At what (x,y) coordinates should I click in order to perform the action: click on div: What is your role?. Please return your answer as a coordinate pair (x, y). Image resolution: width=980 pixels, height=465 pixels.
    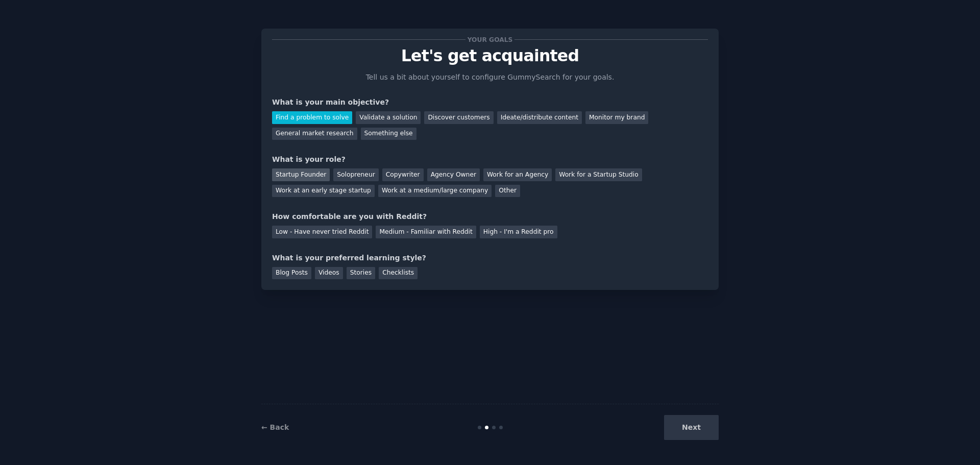
    Looking at the image, I should click on (490, 159).